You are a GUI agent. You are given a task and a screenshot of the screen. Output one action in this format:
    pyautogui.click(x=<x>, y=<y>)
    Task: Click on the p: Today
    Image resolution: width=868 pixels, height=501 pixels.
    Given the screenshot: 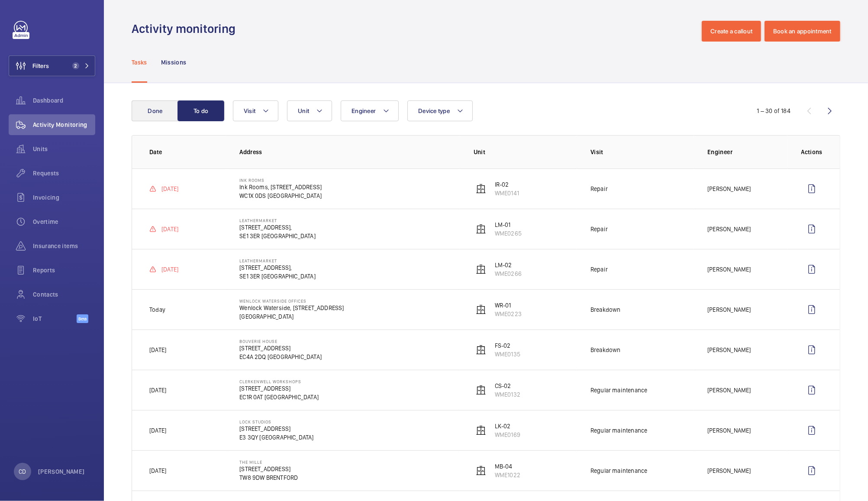 What is the action you would take?
    pyautogui.click(x=157, y=309)
    